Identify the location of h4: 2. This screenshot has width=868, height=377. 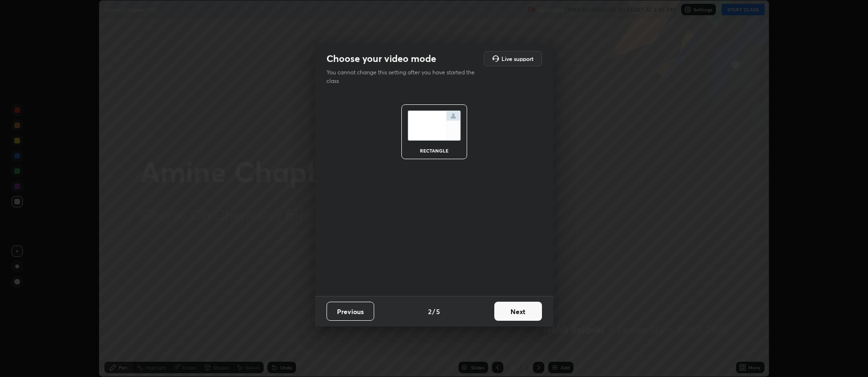
(429, 311).